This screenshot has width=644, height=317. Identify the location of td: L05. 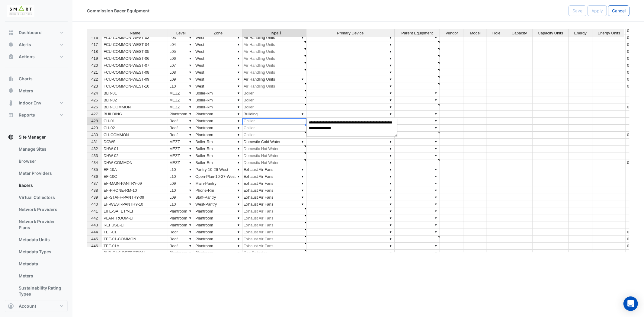
(181, 52).